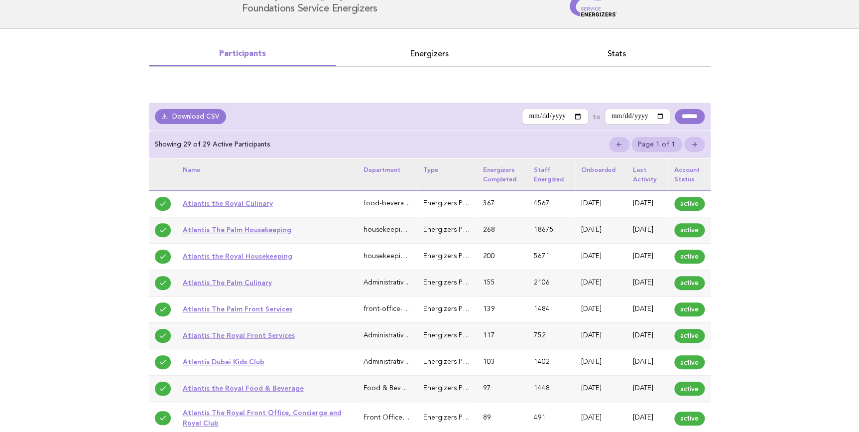 The width and height of the screenshot is (859, 432). What do you see at coordinates (503, 389) in the screenshot?
I see `td: 97` at bounding box center [503, 389].